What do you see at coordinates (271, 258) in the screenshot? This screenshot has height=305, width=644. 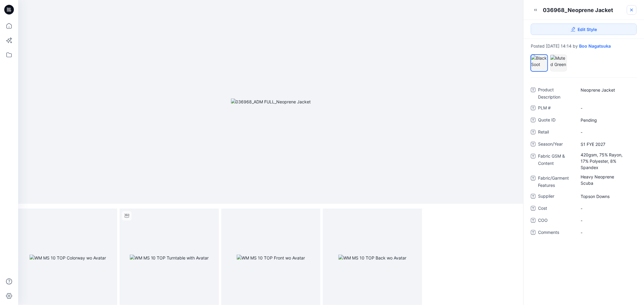 I see `img: WM MS 10 TOP Front wo Avatar` at bounding box center [271, 258].